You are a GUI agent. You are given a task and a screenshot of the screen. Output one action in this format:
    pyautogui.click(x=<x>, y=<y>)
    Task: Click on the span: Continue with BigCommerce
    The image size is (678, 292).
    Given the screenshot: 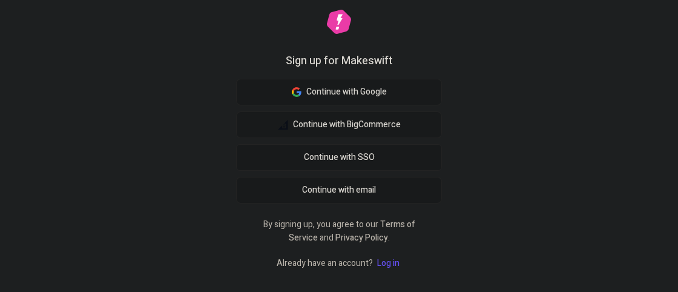 What is the action you would take?
    pyautogui.click(x=347, y=125)
    